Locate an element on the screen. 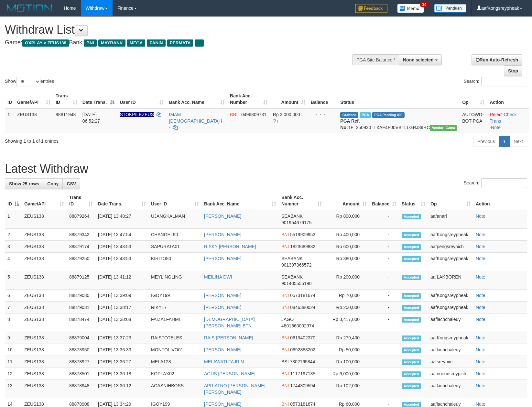 Image resolution: width=532 pixels, height=407 pixels. span: Copy 5519909953 to clipboard is located at coordinates (303, 235).